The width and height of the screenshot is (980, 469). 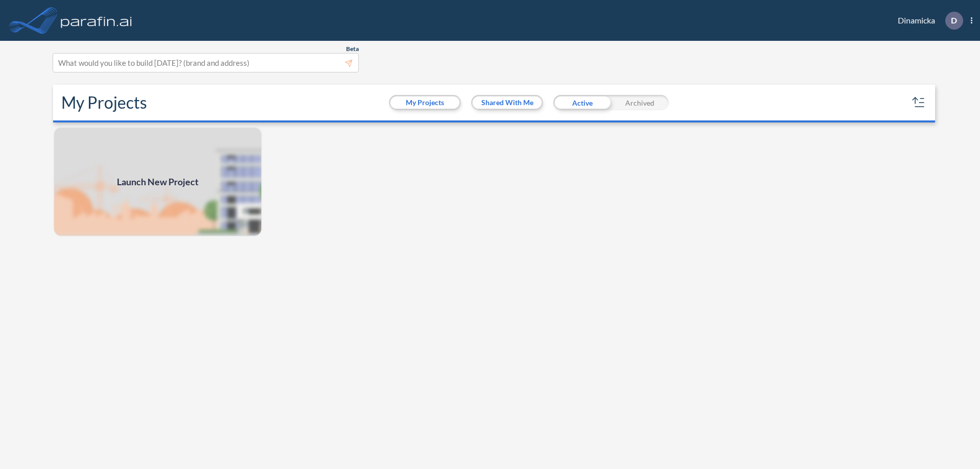 I want to click on img: logo, so click(x=97, y=21).